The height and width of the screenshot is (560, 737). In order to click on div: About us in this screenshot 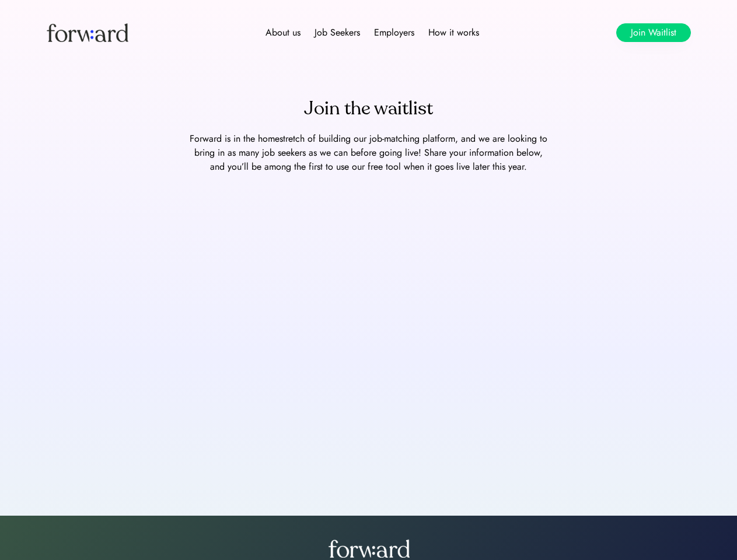, I will do `click(283, 32)`.